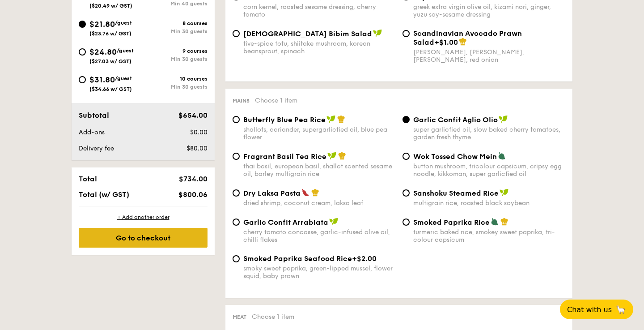  What do you see at coordinates (102, 80) in the screenshot?
I see `span: $31.80` at bounding box center [102, 80].